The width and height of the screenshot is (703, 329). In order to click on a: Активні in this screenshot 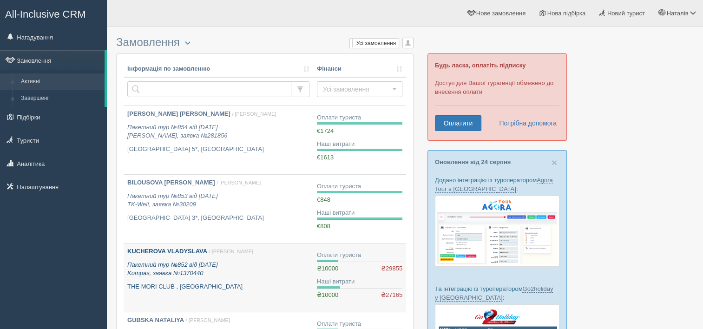, I will do `click(60, 82)`.